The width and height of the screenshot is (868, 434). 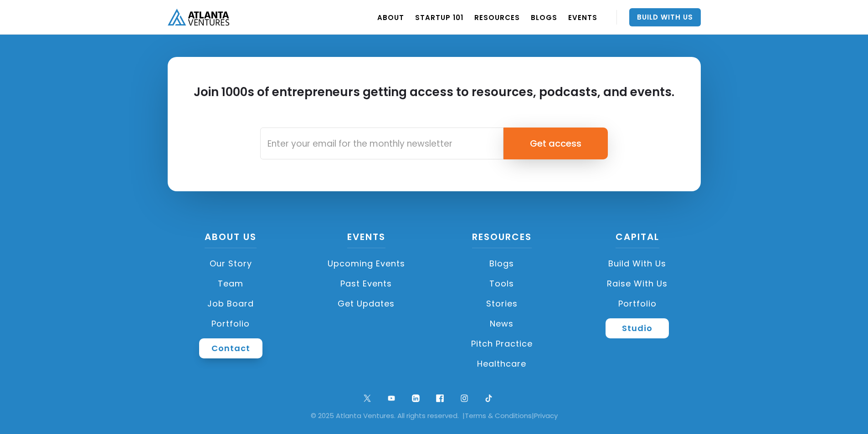 I want to click on a: Our Story, so click(x=231, y=263).